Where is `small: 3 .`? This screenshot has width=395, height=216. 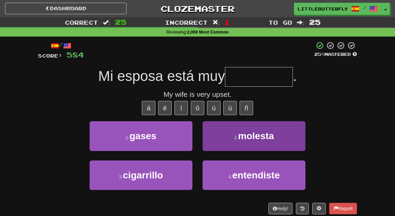
small: 3 . is located at coordinates (121, 177).